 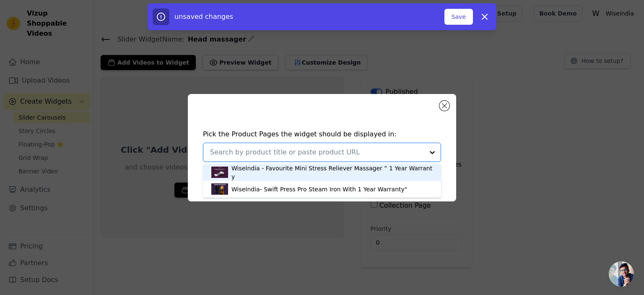 I want to click on button: Save, so click(x=458, y=17).